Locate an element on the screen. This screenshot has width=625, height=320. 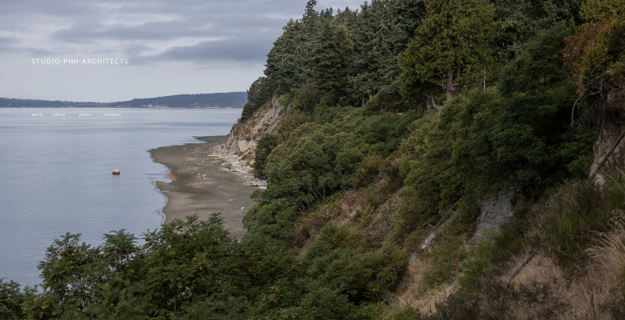
a: work is located at coordinates (37, 114).